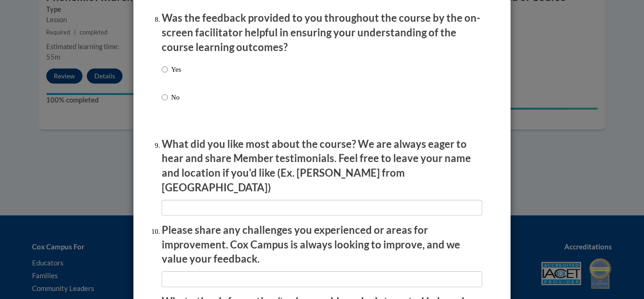  I want to click on p: Please share any challenges you experienced or areas for improvement. Cox Campus is always lookin..., so click(322, 244).